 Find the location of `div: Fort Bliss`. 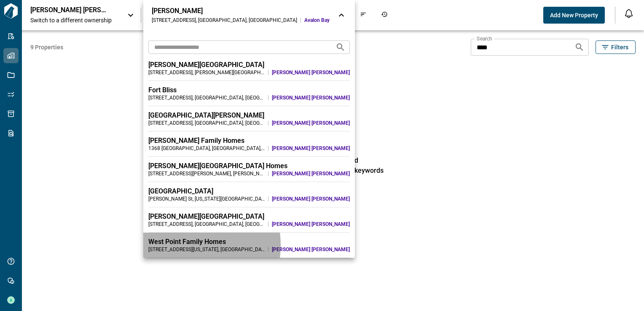

div: Fort Bliss is located at coordinates (249, 90).